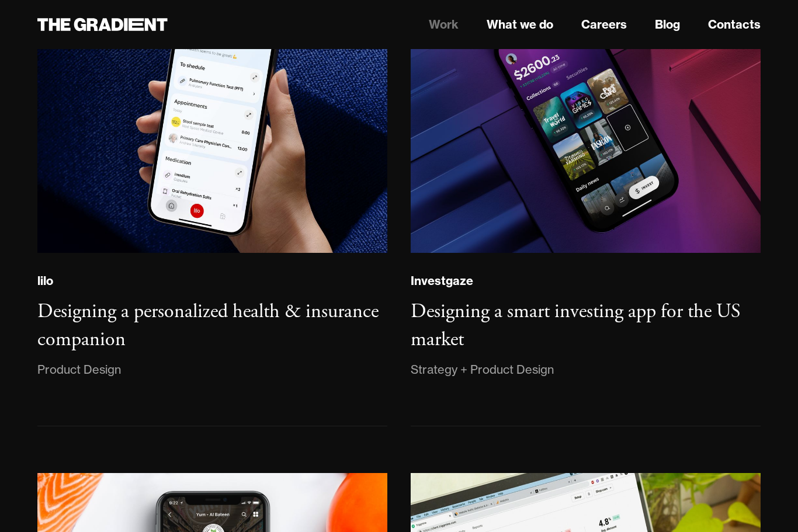 This screenshot has width=798, height=532. Describe the element at coordinates (604, 25) in the screenshot. I see `a: Careers` at that location.